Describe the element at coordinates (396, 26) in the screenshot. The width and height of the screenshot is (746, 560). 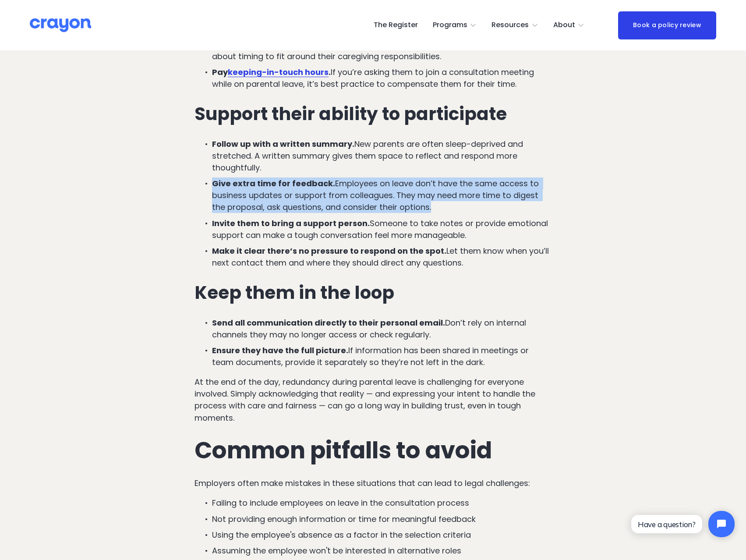
I see `a: The Register` at that location.